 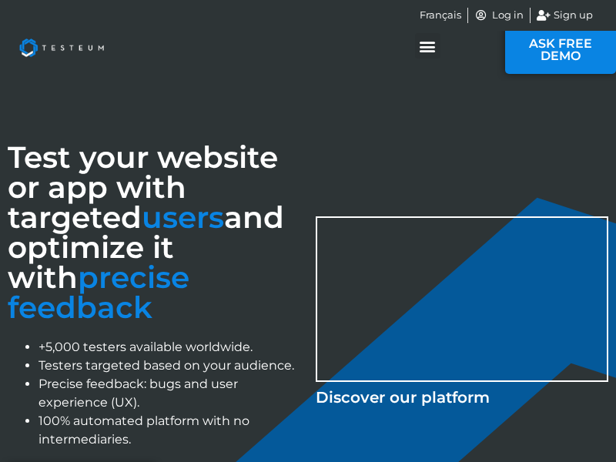 What do you see at coordinates (462, 398) in the screenshot?
I see `p: Discover our platform` at bounding box center [462, 398].